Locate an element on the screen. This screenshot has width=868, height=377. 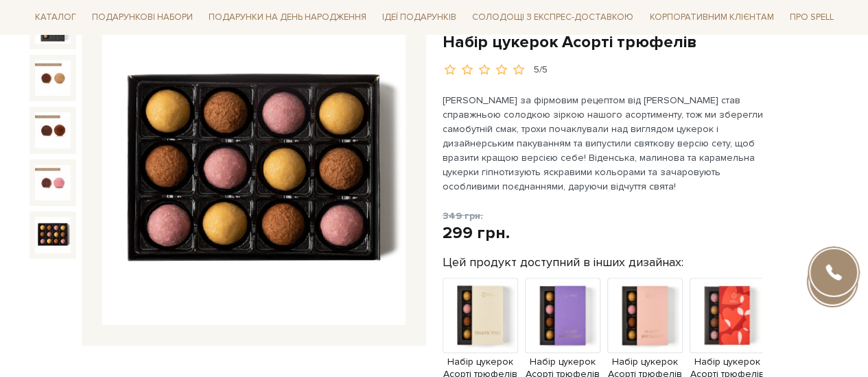
h1: Набір цукерок Асорті трюфелів is located at coordinates (641, 42).